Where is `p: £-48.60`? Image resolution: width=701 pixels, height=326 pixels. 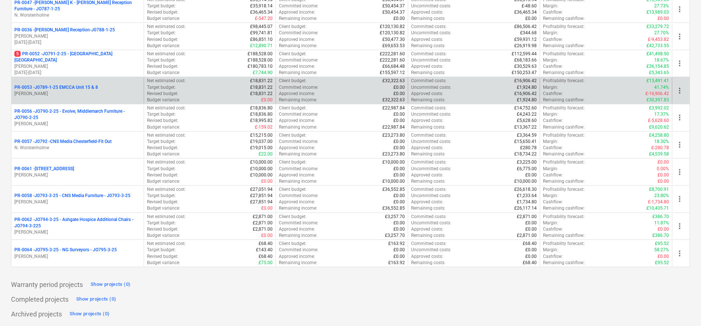
p: £-48.60 is located at coordinates (529, 6).